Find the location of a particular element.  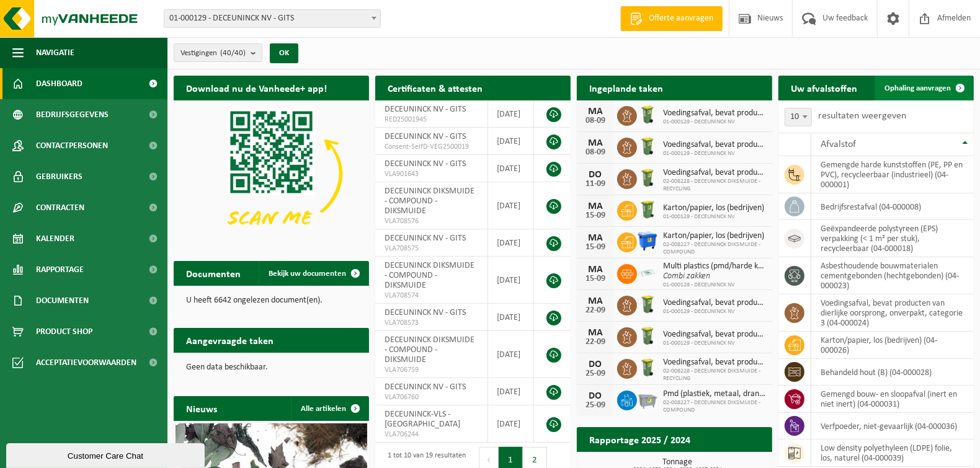

span: 02-008228 - DECEUNINCK DIKSMUIDE - RECYCLING is located at coordinates (714, 375).